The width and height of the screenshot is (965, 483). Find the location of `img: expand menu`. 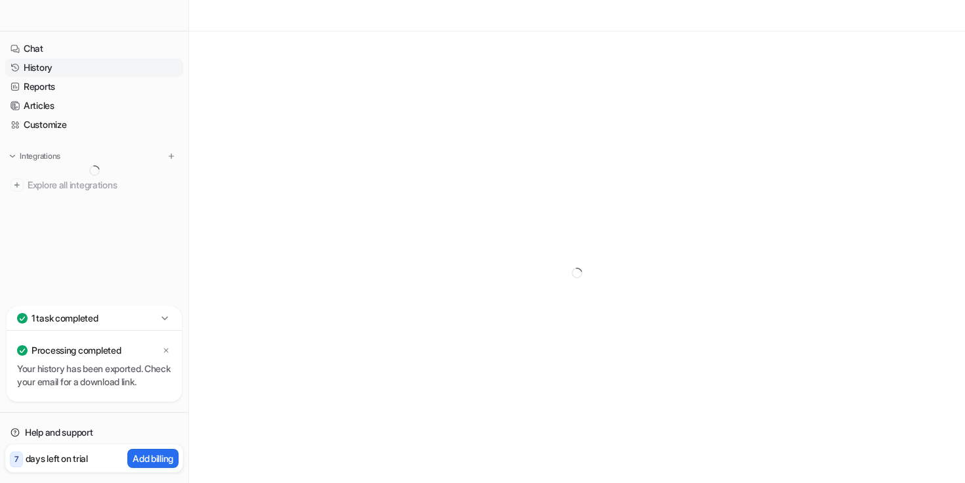

img: expand menu is located at coordinates (12, 156).